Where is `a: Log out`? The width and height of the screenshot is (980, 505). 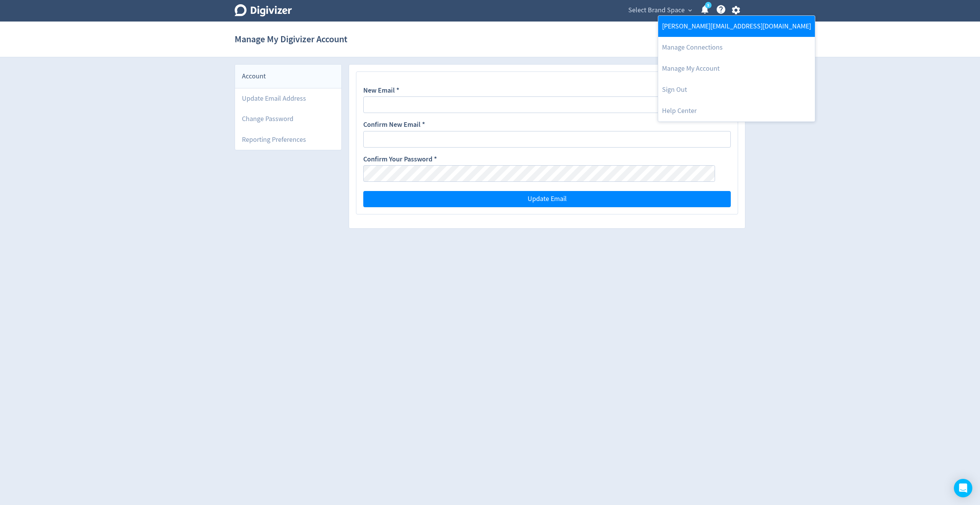
a: Log out is located at coordinates (737, 90).